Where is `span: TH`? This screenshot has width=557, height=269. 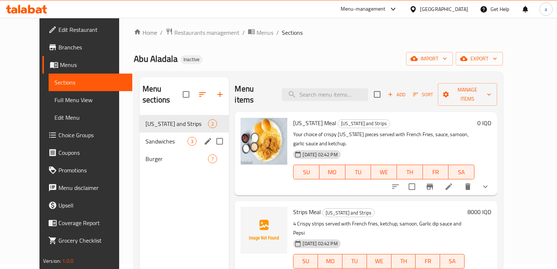 span: TH is located at coordinates (410, 172).